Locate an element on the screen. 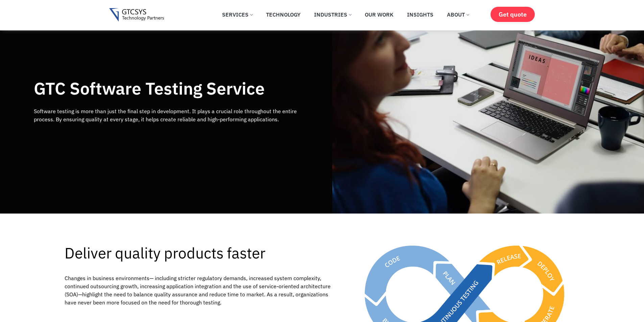 Image resolution: width=644 pixels, height=322 pixels. a: Our Work is located at coordinates (379, 15).